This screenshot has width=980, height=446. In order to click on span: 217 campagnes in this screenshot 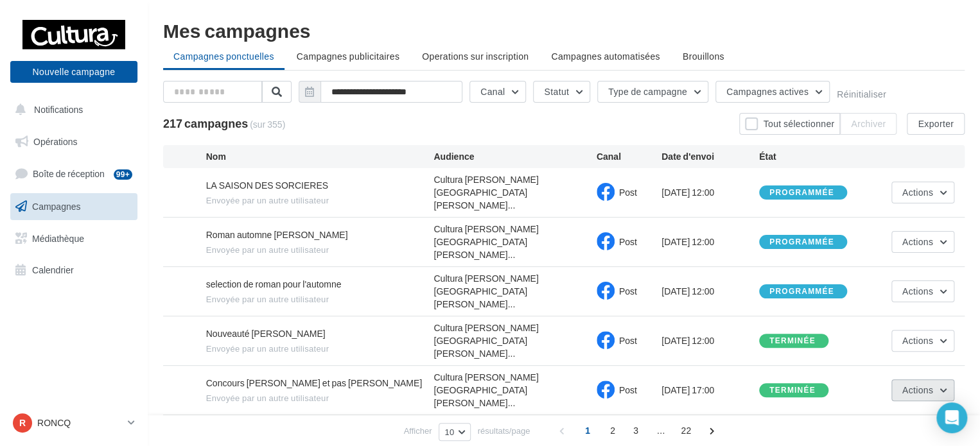, I will do `click(206, 123)`.